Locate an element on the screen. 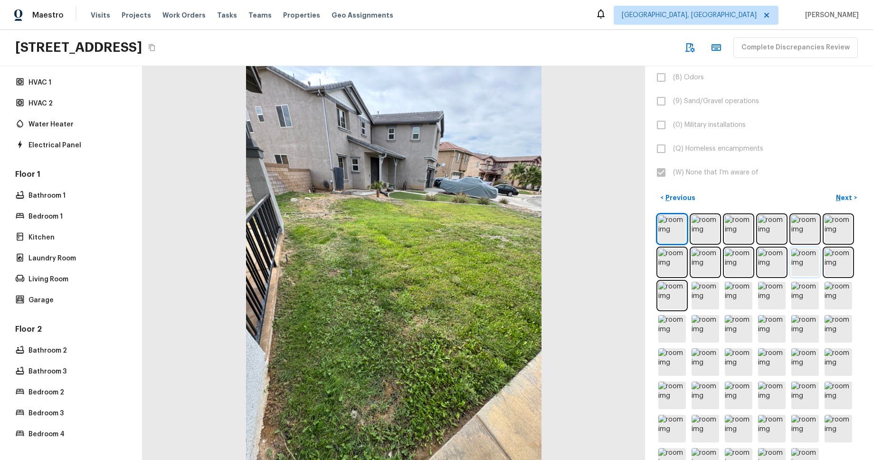 This screenshot has width=873, height=460. p: Bedroom 2 is located at coordinates (75, 392).